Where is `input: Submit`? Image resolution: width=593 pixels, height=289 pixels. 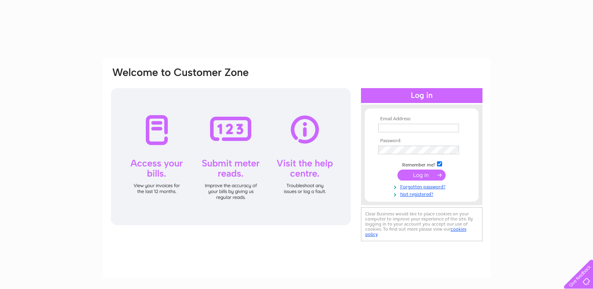
input: Submit is located at coordinates (421, 175).